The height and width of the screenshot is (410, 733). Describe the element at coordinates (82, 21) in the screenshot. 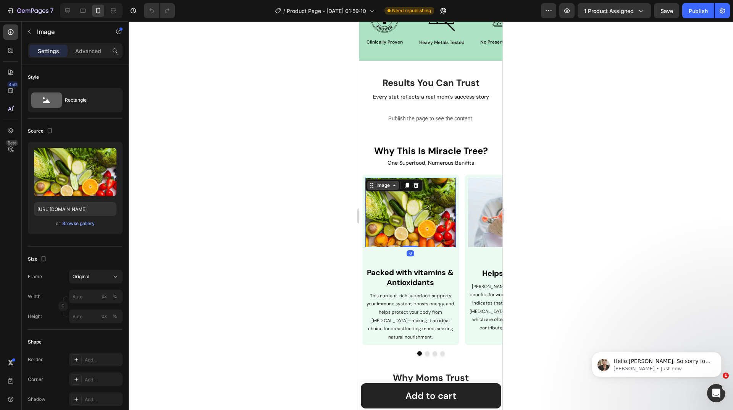

I see `span: Heavy Metals Tested` at that location.